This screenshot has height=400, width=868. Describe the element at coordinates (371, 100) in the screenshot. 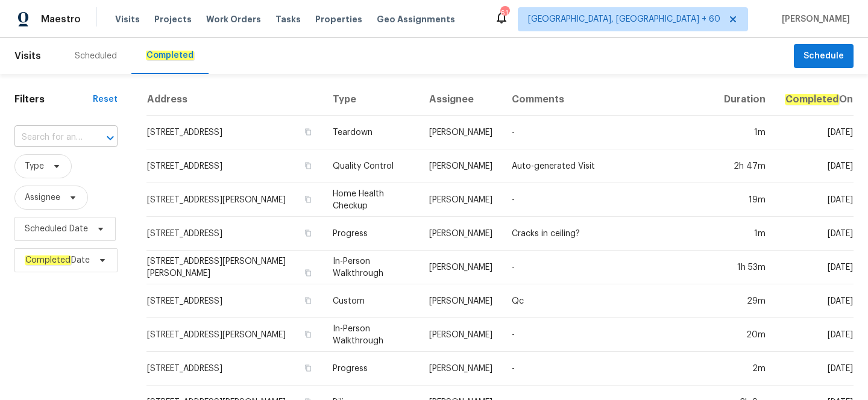

I see `th: Type` at that location.